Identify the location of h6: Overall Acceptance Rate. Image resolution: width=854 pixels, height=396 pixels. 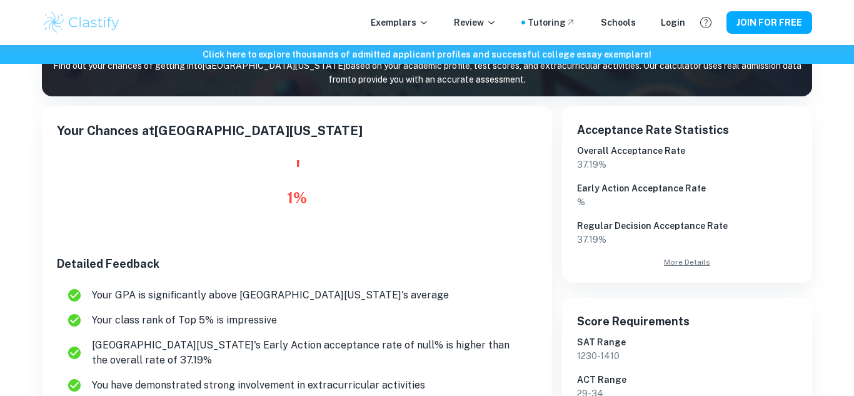
(687, 151).